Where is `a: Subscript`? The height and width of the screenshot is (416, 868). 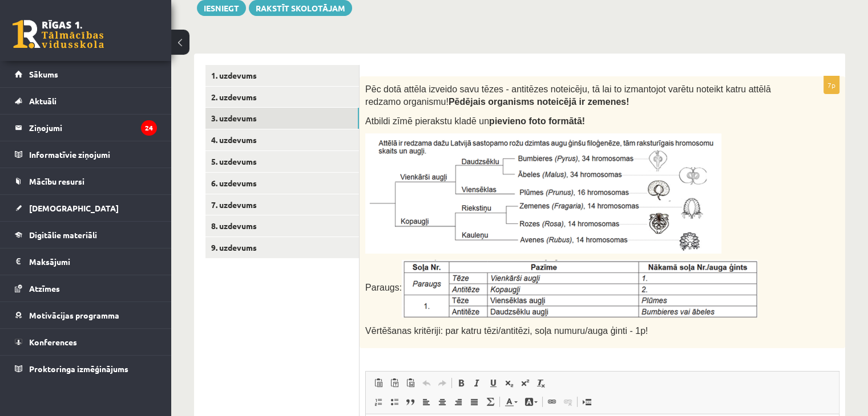 a: Subscript is located at coordinates (509, 383).